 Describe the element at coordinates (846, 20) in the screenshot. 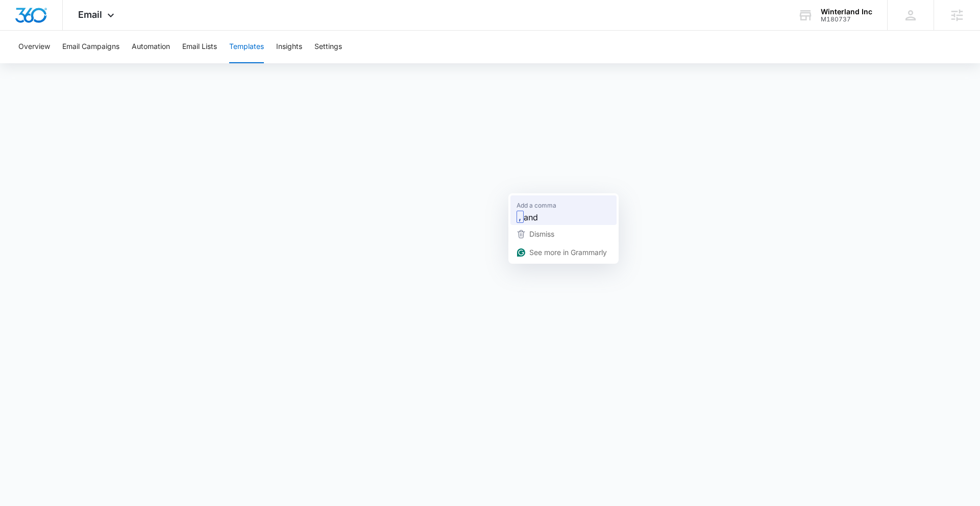

I see `div: account id` at that location.